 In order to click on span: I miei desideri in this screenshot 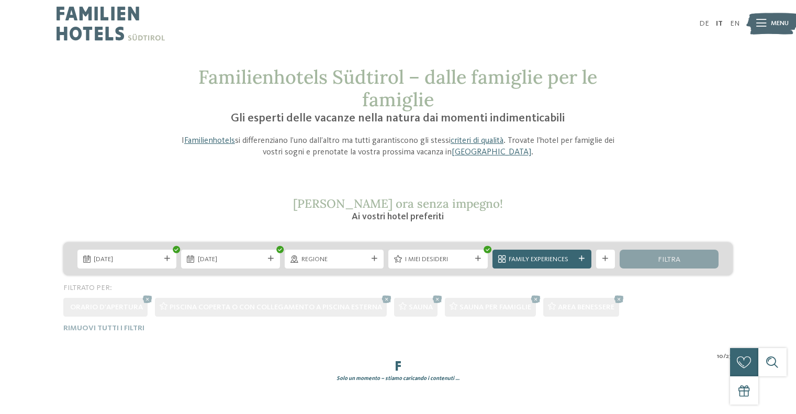, I will do `click(438, 260)`.